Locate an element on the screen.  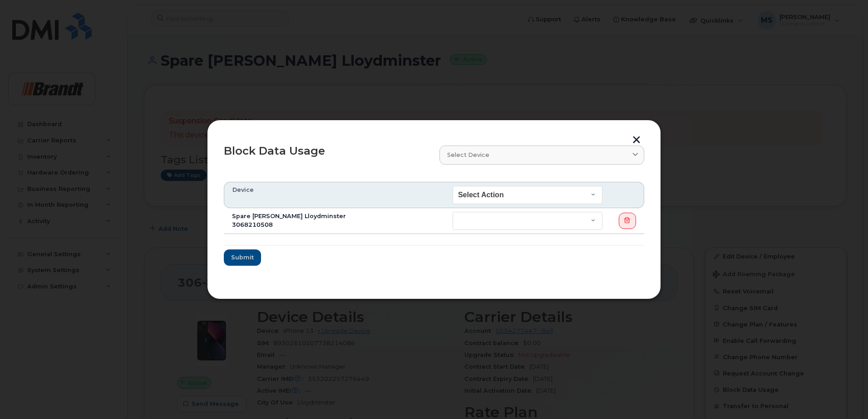
span: Select device is located at coordinates (468, 155).